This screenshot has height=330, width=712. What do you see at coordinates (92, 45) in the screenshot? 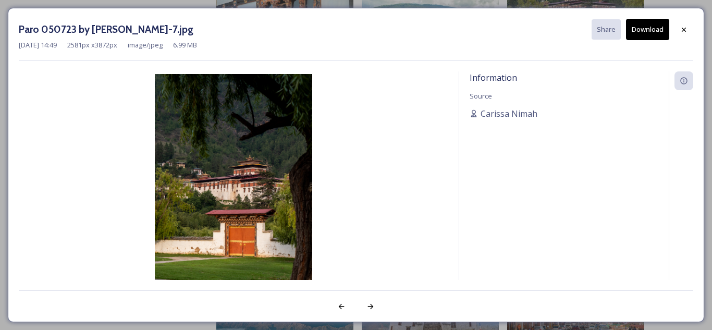
I see `span: 2581 px x 3872 px` at bounding box center [92, 45].